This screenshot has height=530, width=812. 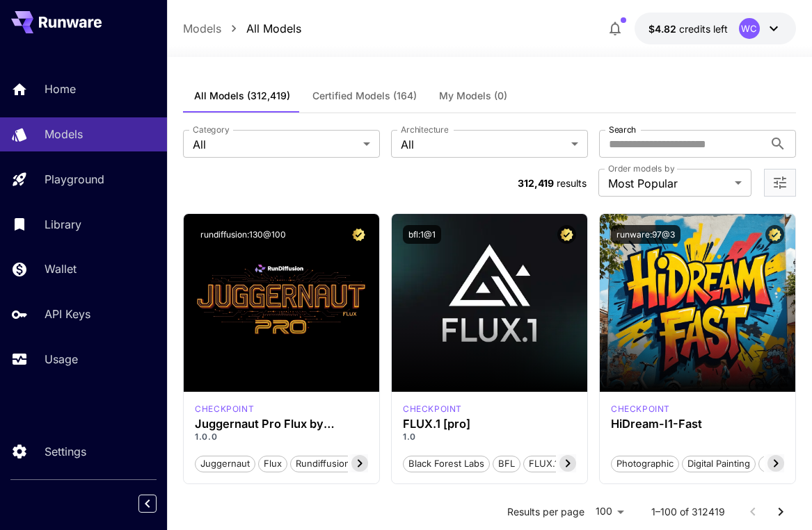 What do you see at coordinates (147, 504) in the screenshot?
I see `button: Collapse sidebar` at bounding box center [147, 504].